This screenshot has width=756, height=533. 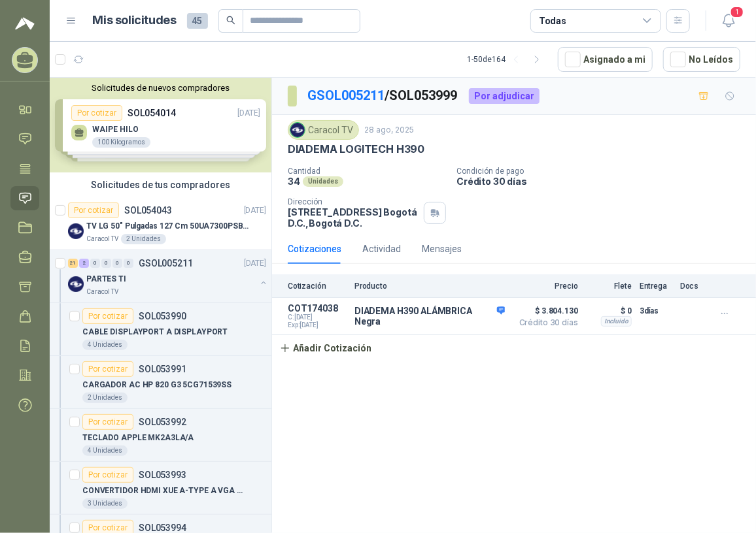 What do you see at coordinates (656, 311) in the screenshot?
I see `p: 3 días` at bounding box center [656, 311].